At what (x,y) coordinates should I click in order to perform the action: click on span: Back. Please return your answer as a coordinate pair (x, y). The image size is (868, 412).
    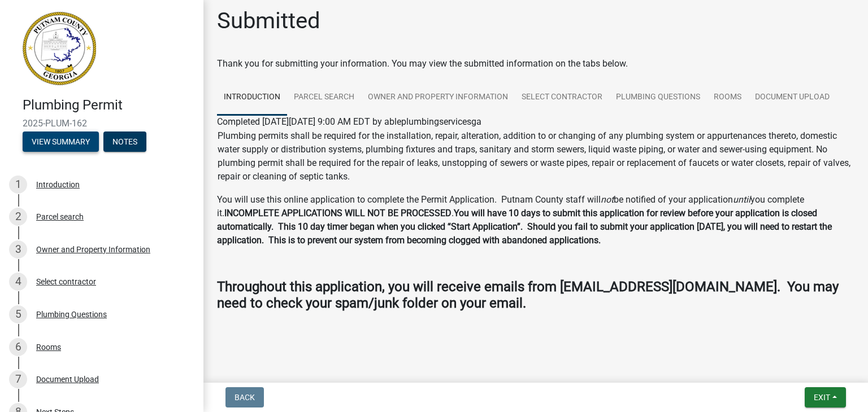
    Looking at the image, I should click on (245, 397).